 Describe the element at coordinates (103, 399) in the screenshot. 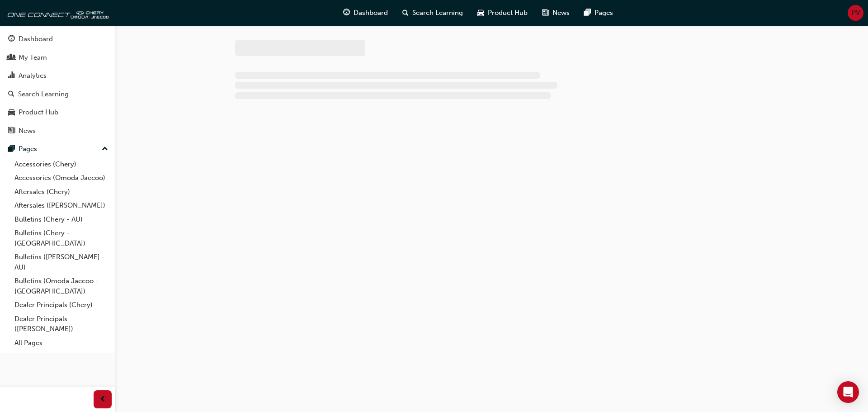

I see `span: prev-icon` at that location.